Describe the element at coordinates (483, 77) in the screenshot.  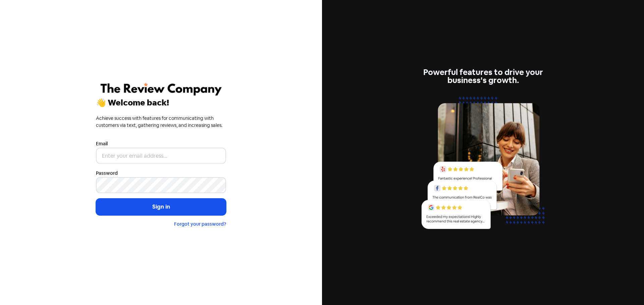
I see `div: Powerful features to drive your business's growth.` at that location.